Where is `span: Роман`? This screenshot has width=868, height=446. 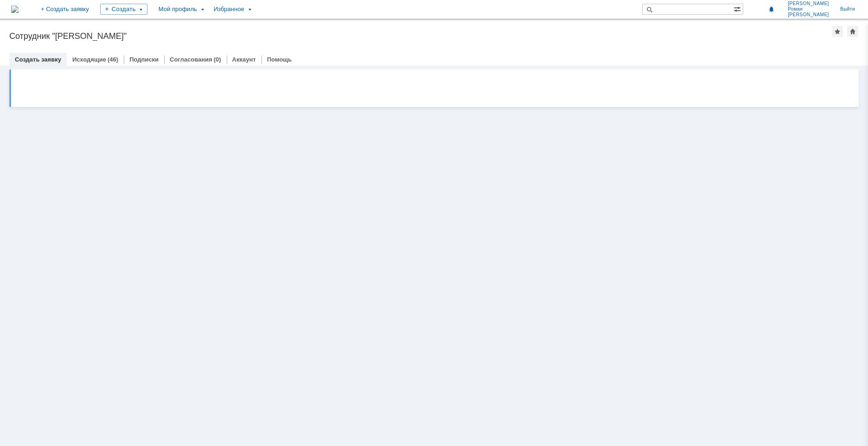
span: Роман is located at coordinates (808, 10).